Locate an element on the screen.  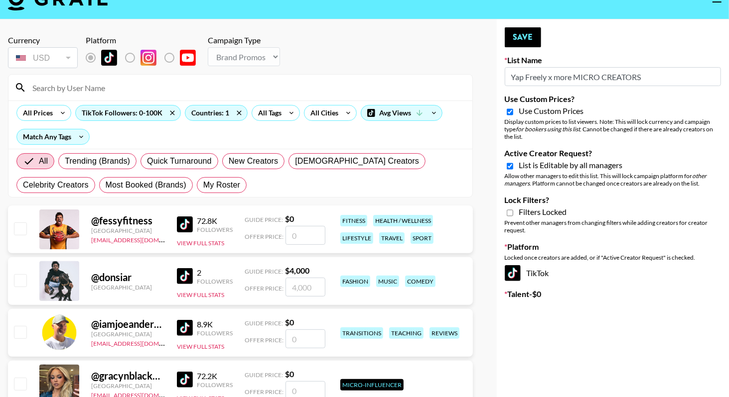
div: Match Any Tags is located at coordinates (53, 137).